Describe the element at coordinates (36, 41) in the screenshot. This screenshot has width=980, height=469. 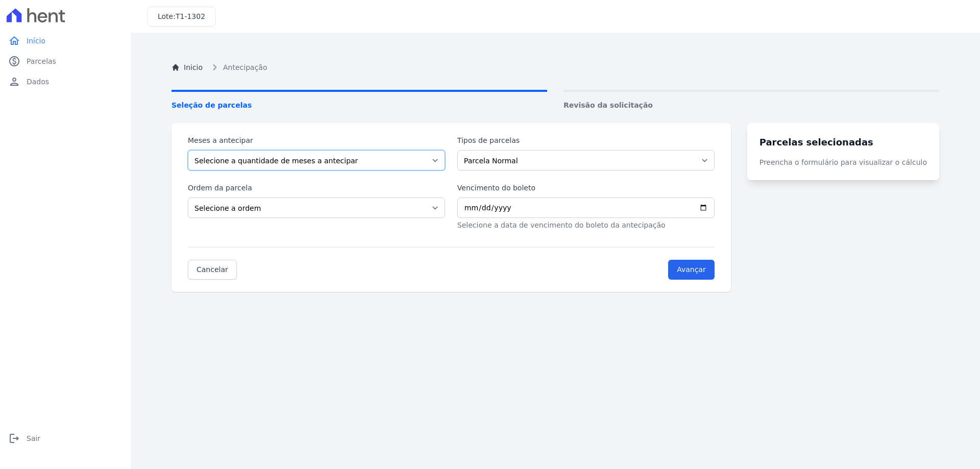
I see `span: Início` at that location.